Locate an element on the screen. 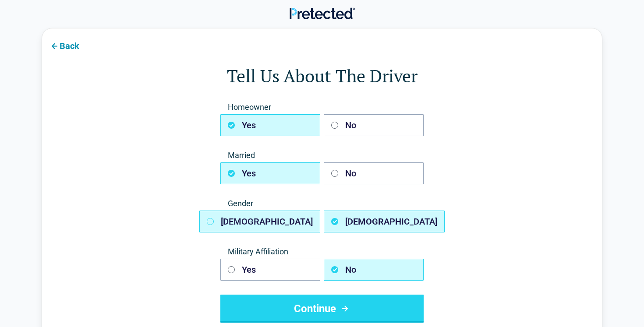  span: Married is located at coordinates (322, 156).